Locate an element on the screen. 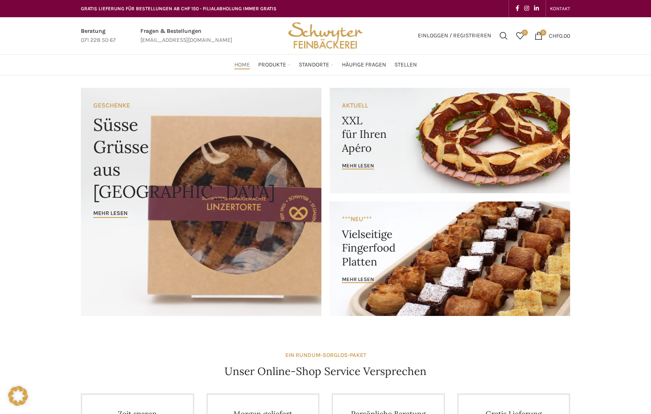 The image size is (651, 414). span: Home is located at coordinates (242, 65).